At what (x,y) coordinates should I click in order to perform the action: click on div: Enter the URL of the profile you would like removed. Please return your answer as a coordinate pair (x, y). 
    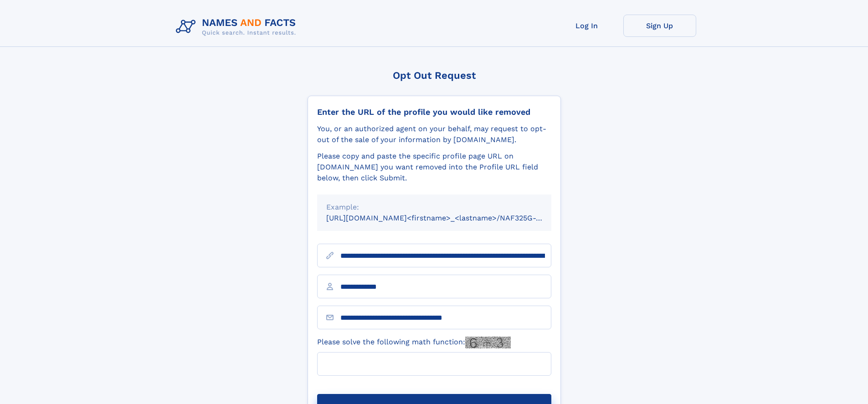
    Looking at the image, I should click on (434, 112).